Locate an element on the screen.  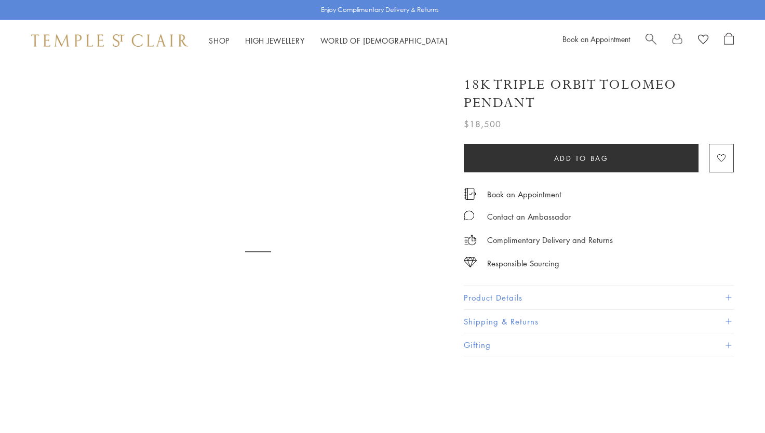
nav: Main navigation is located at coordinates (328, 41).